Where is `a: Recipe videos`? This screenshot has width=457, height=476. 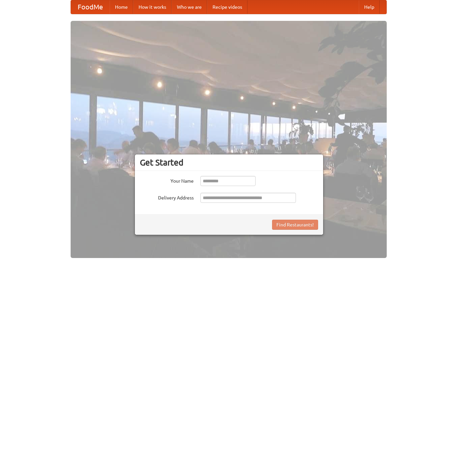
a: Recipe videos is located at coordinates (227, 7).